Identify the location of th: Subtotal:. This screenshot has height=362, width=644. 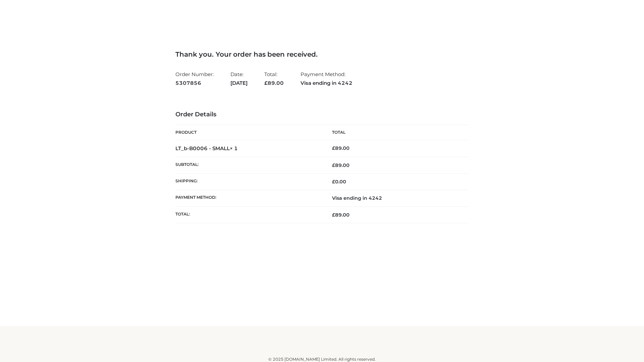
(248, 165).